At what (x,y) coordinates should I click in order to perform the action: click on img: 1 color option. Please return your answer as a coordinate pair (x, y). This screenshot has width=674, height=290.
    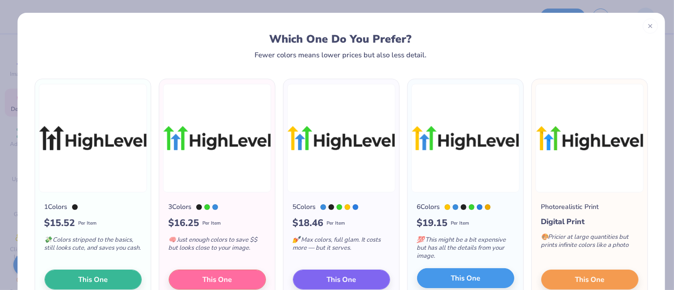
    Looking at the image, I should click on (93, 138).